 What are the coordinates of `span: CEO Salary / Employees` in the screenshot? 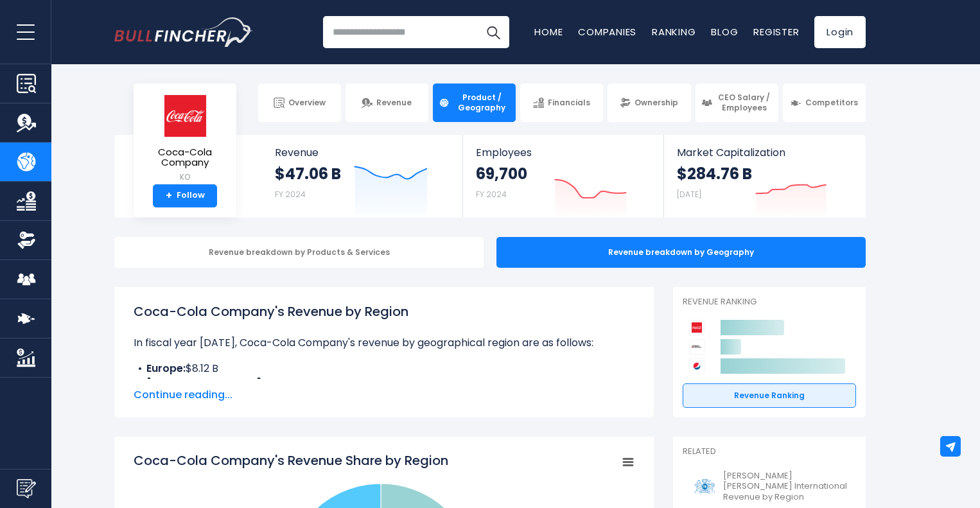 It's located at (744, 102).